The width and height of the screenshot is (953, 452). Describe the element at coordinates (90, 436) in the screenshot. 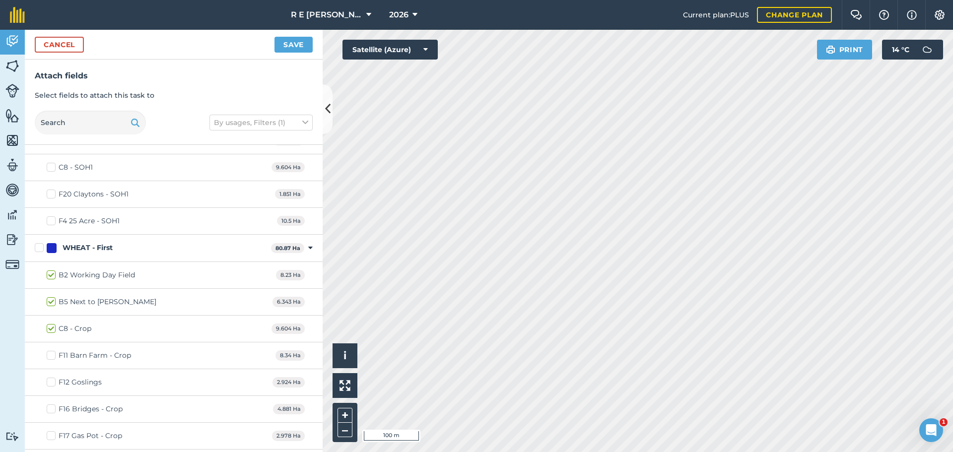

I see `div: F17 Gas Pot - Crop` at that location.